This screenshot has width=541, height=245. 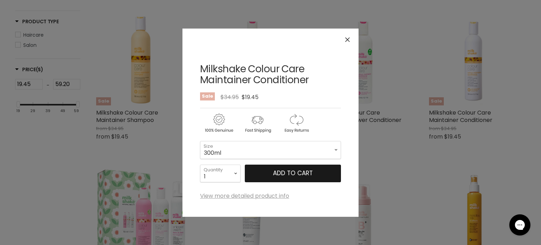 I want to click on a: View more detailed product info, so click(x=245, y=196).